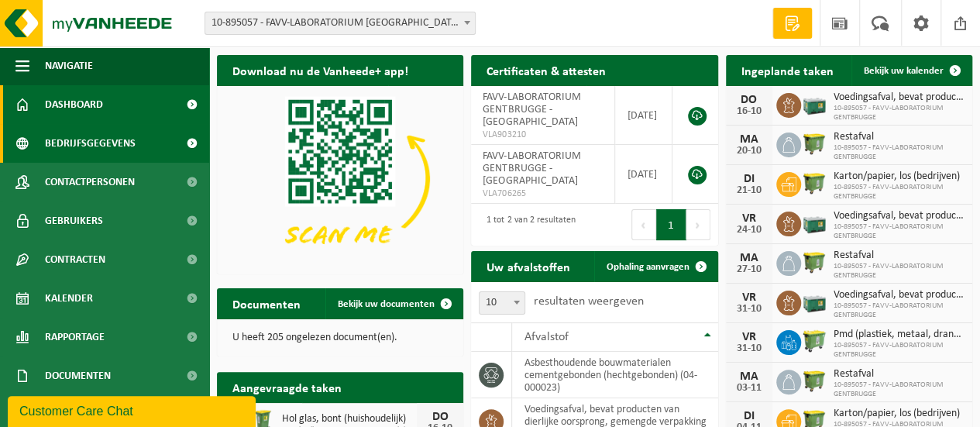 The image size is (980, 427). Describe the element at coordinates (287, 386) in the screenshot. I see `h2: Aangevraagde taken` at that location.